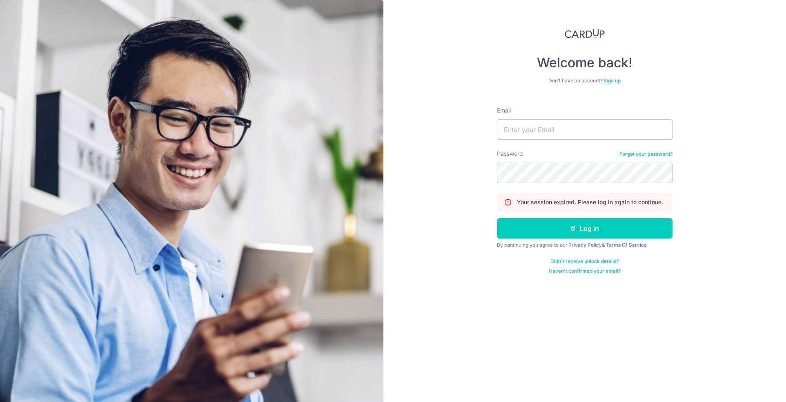 Image resolution: width=786 pixels, height=402 pixels. Describe the element at coordinates (584, 81) in the screenshot. I see `div: Don’t have an account?` at that location.